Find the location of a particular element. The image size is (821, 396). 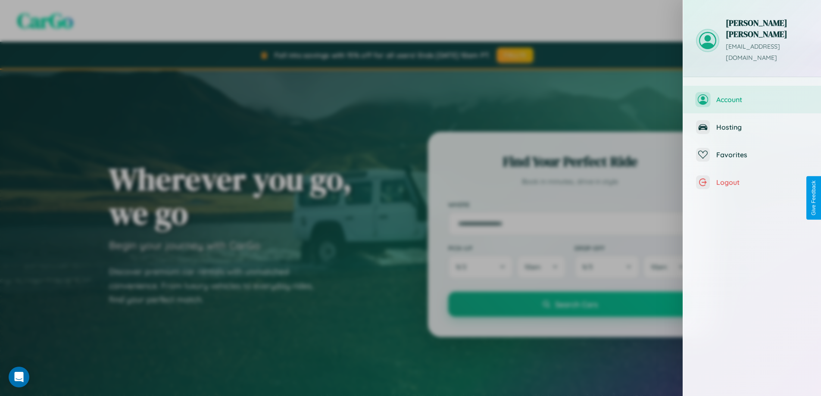

span: Favorites is located at coordinates (762, 155).